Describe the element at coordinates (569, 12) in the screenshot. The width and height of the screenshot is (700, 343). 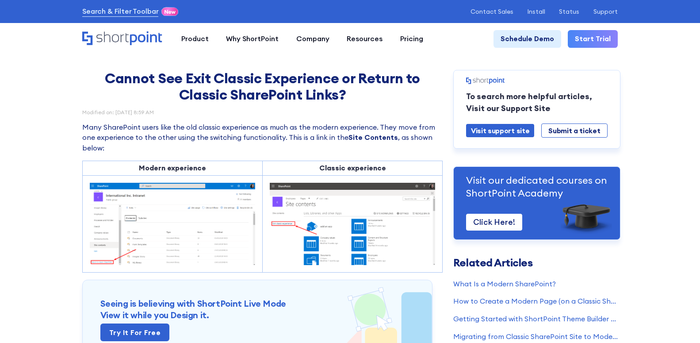
I see `p: Status` at that location.